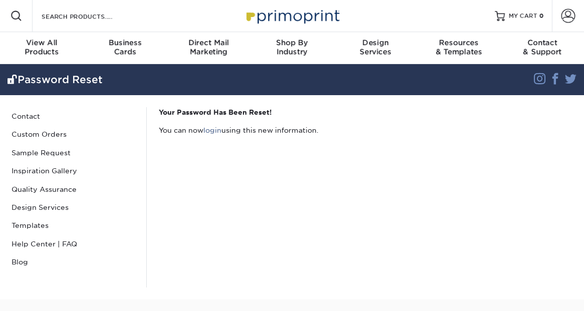 This screenshot has height=311, width=584. I want to click on span: Shop By, so click(292, 43).